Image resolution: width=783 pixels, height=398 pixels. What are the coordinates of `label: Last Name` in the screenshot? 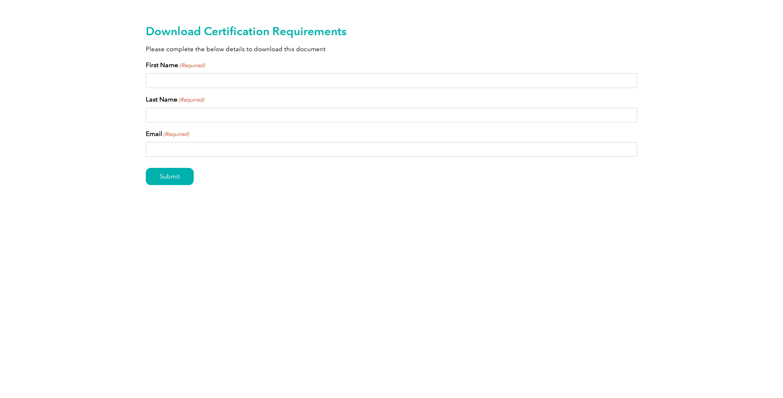 It's located at (175, 99).